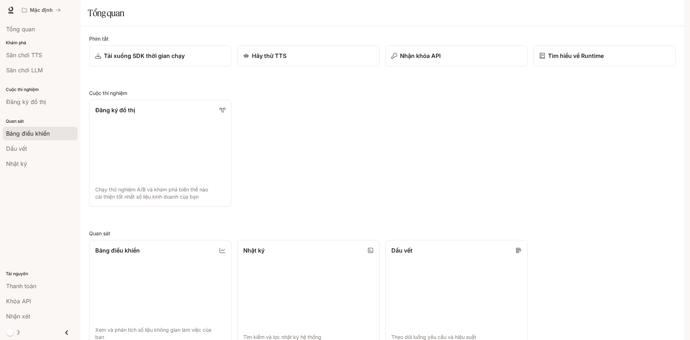 The width and height of the screenshot is (690, 340). Describe the element at coordinates (402, 250) in the screenshot. I see `font: Dấu vết` at that location.